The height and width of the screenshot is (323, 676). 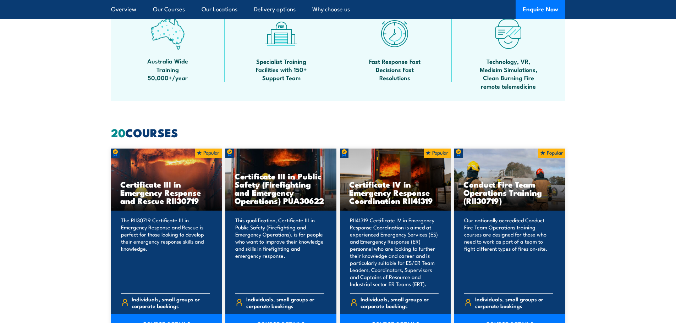 I want to click on span: Specialist Training Facilities with 150+ Support Team, so click(x=281, y=70).